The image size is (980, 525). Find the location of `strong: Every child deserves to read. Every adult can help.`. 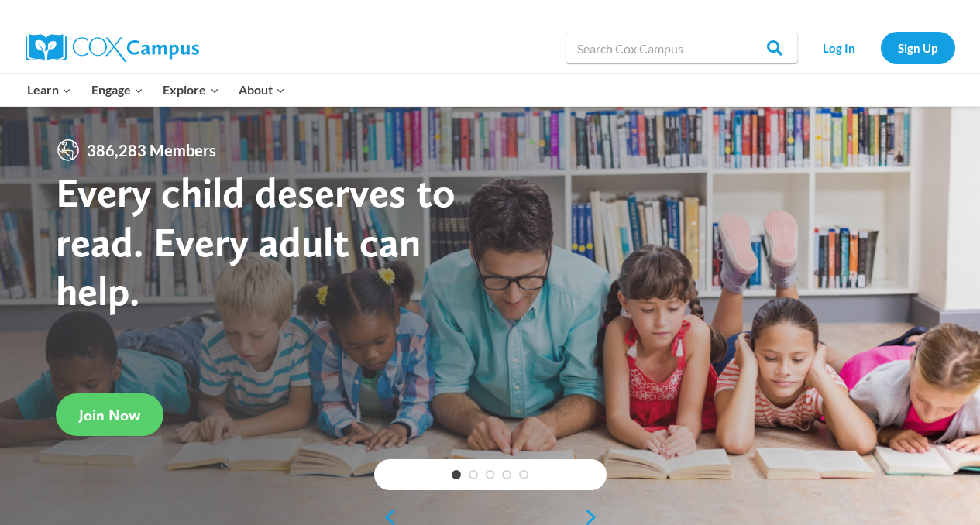

strong: Every child deserves to read. Every adult can help. is located at coordinates (256, 241).